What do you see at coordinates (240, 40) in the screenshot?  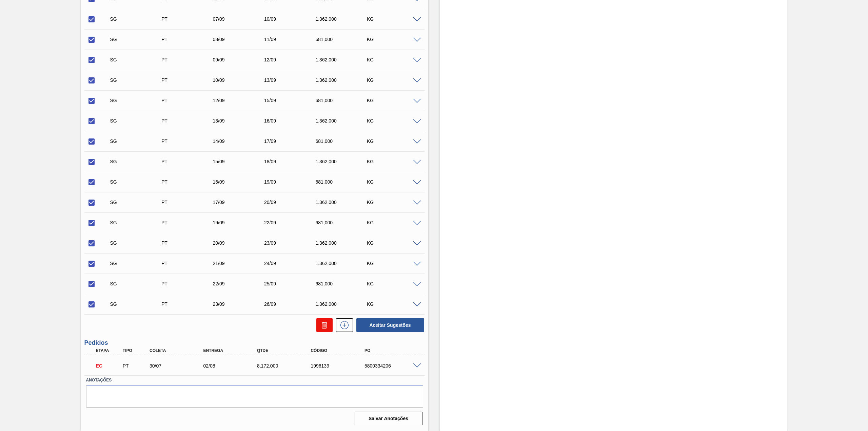 I see `div: 08/09/2025` at bounding box center [240, 40].